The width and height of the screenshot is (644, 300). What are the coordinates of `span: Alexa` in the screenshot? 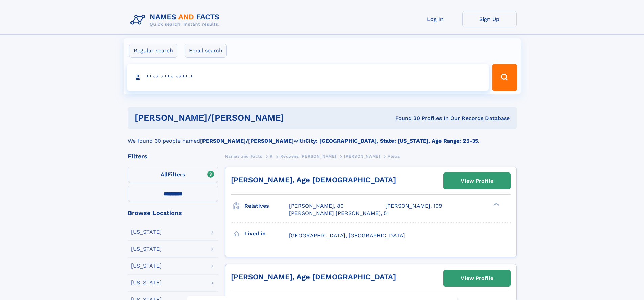 It's located at (393, 156).